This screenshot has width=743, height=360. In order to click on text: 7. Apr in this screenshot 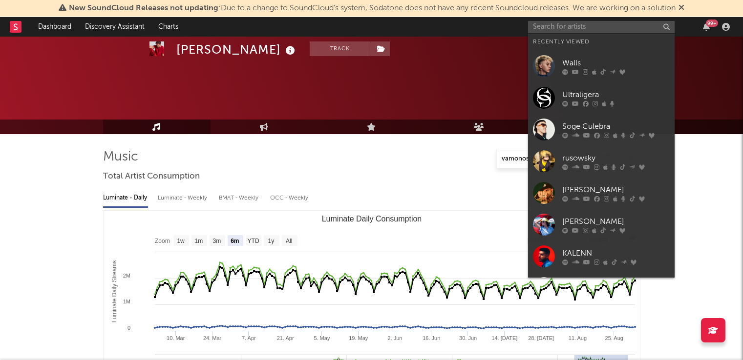, I will do `click(248, 338)`.